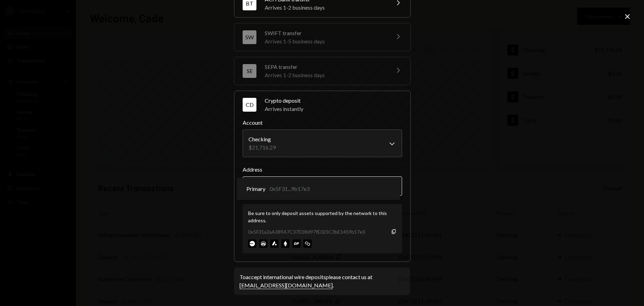 The image size is (644, 306). What do you see at coordinates (250, 105) in the screenshot?
I see `div: CD` at bounding box center [250, 105].